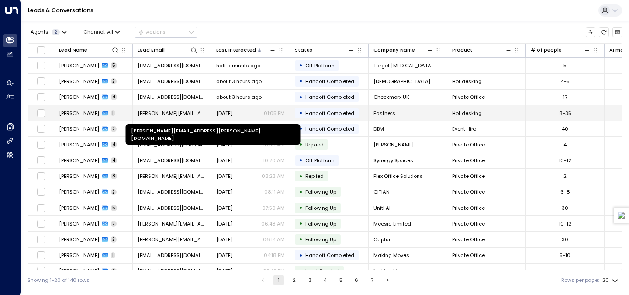 The width and height of the screenshot is (629, 295). What do you see at coordinates (102, 32) in the screenshot?
I see `span: Channel:` at bounding box center [102, 32].